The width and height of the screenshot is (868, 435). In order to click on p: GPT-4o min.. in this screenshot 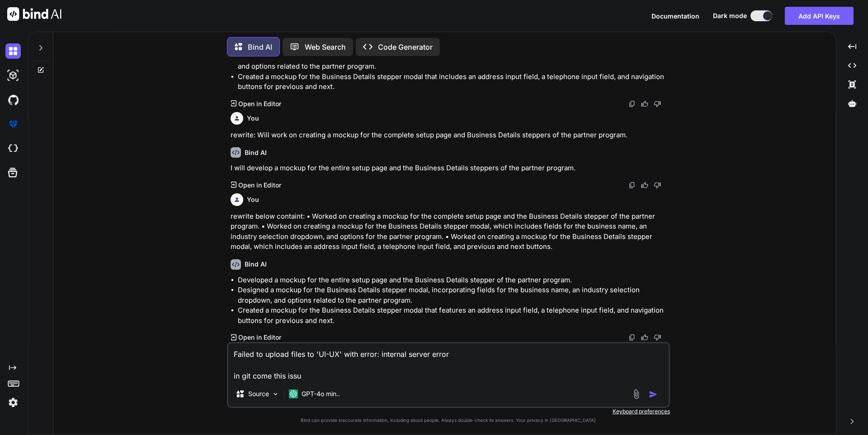, I will do `click(320, 394)`.